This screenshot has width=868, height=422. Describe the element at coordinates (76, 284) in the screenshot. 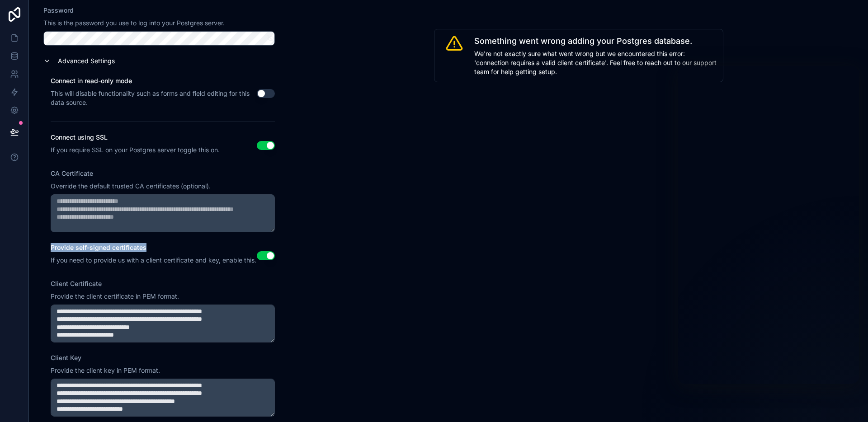

I see `label: Client Certificate` at that location.